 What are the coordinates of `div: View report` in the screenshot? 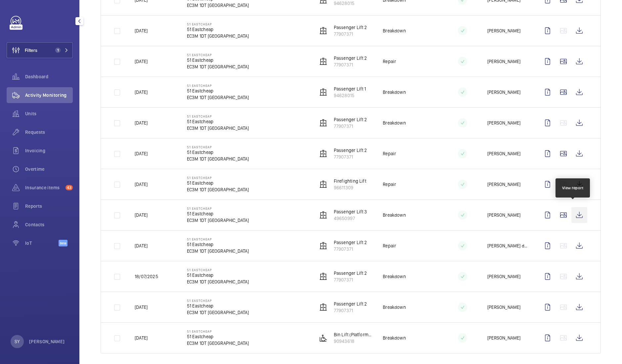 It's located at (573, 188).